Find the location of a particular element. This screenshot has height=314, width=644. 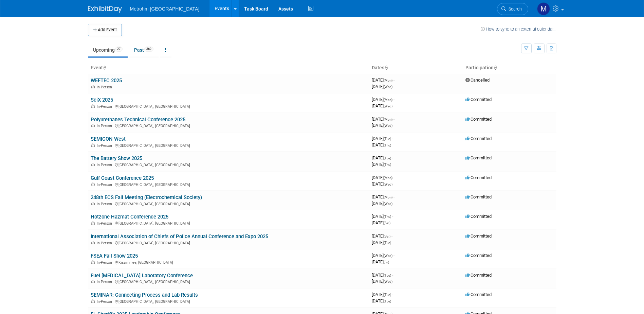

a: Gulf Coast Conference 2025 is located at coordinates (122, 178).